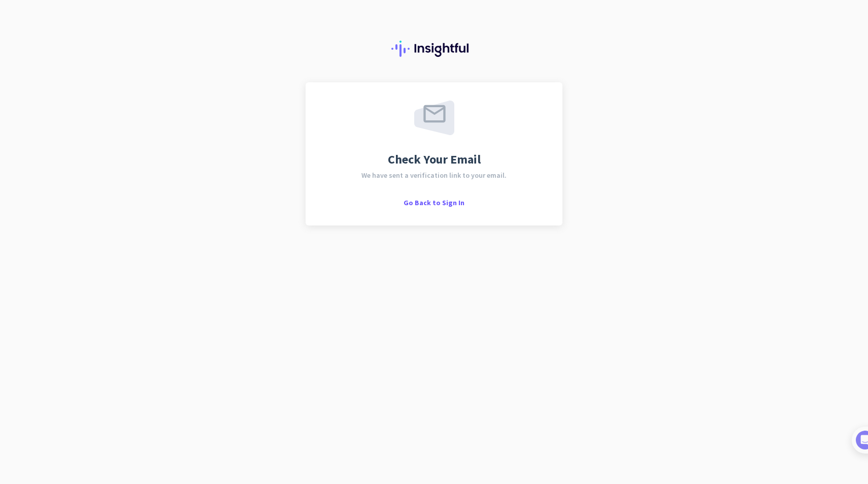 This screenshot has height=484, width=868. What do you see at coordinates (434, 117) in the screenshot?
I see `img: email-sent` at bounding box center [434, 117].